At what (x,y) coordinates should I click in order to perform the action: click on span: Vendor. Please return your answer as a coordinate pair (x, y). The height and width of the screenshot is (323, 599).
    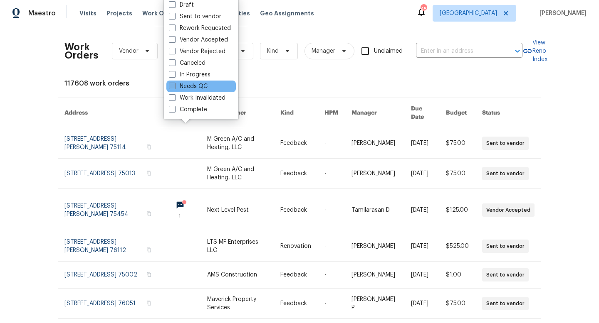
    Looking at the image, I should click on (128, 51).